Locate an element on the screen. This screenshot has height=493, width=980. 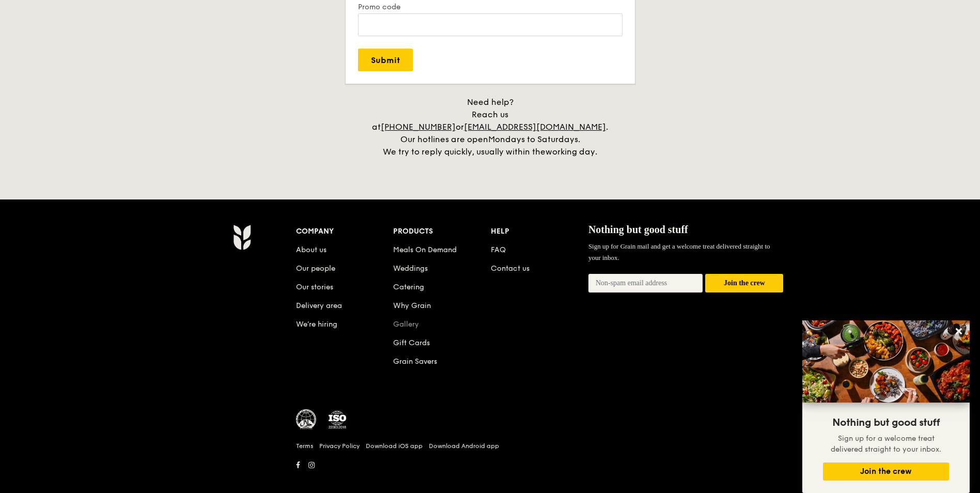
a: About us is located at coordinates (311, 250).